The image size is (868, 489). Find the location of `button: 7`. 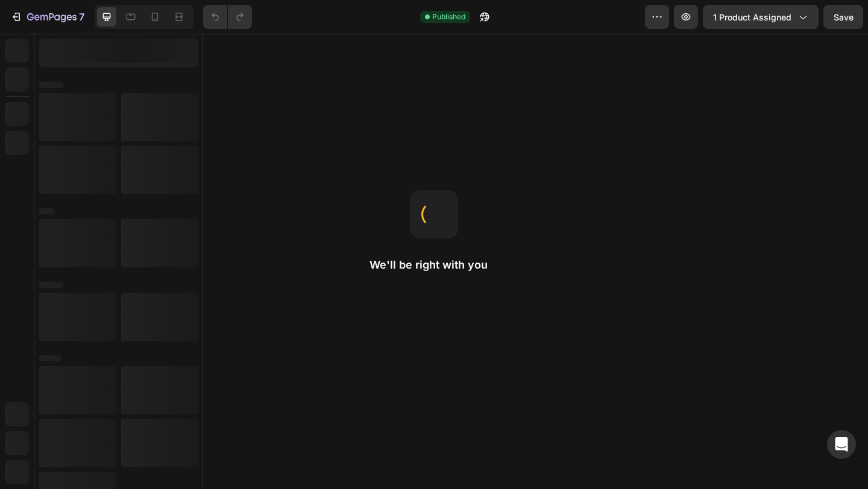

button: 7 is located at coordinates (47, 17).